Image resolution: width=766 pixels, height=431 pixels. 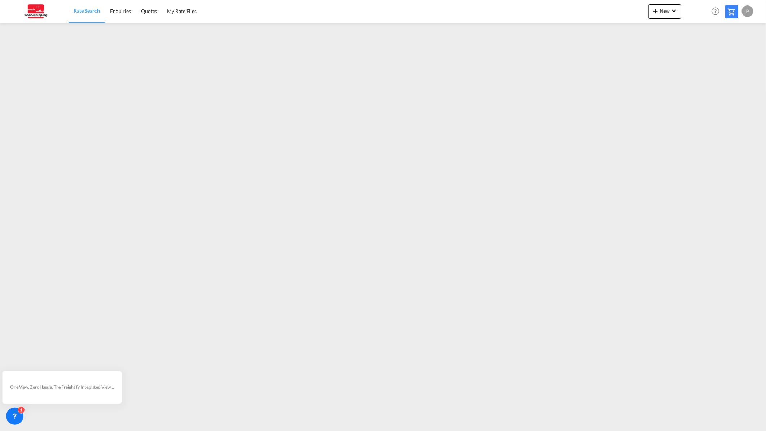 I want to click on span: My Rate Files, so click(x=182, y=11).